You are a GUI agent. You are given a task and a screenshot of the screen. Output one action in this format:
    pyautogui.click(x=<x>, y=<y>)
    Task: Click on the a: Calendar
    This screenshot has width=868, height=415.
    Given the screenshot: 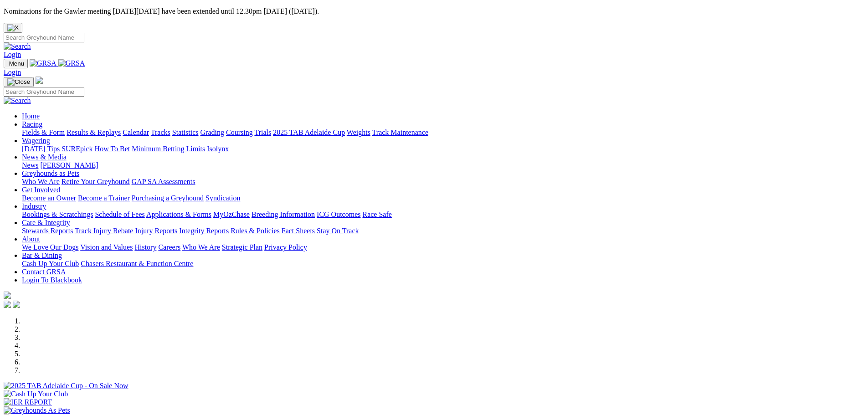 What is the action you would take?
    pyautogui.click(x=136, y=132)
    